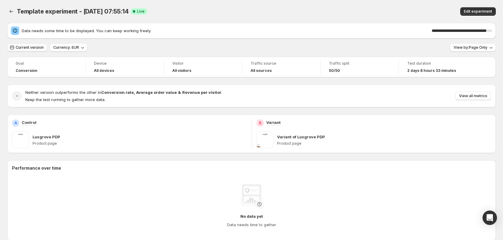 Image resolution: width=503 pixels, height=240 pixels. I want to click on h2: A, so click(16, 123).